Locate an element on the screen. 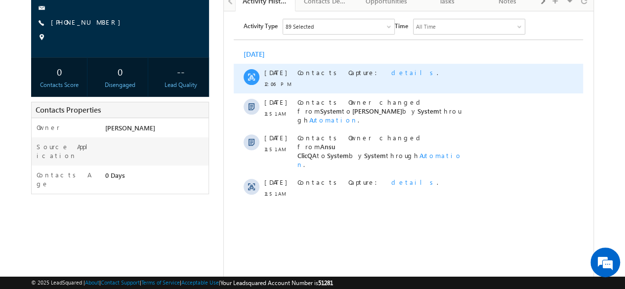  div: Contacts Score is located at coordinates (59, 85).